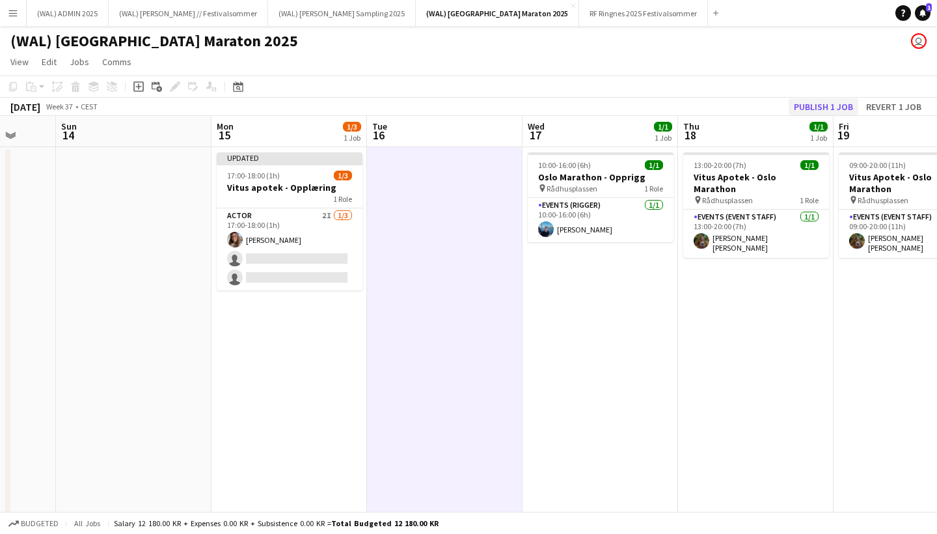 The height and width of the screenshot is (534, 937). Describe the element at coordinates (923, 13) in the screenshot. I see `a: 1` at that location.